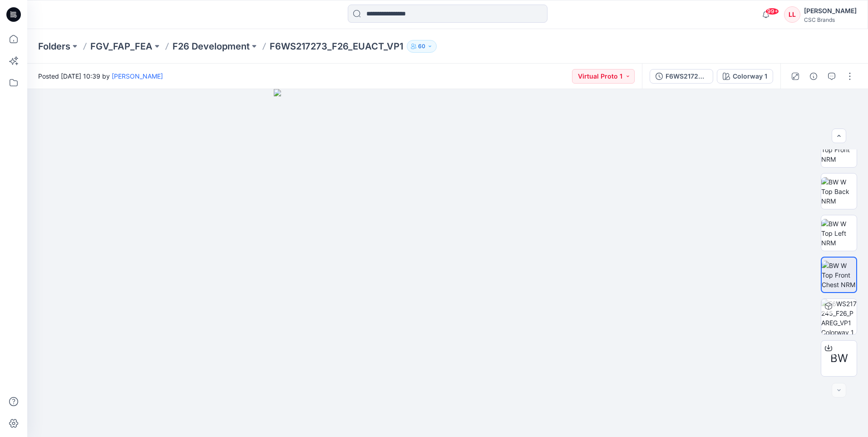 The height and width of the screenshot is (437, 868). Describe the element at coordinates (54, 46) in the screenshot. I see `p: Folders` at that location.